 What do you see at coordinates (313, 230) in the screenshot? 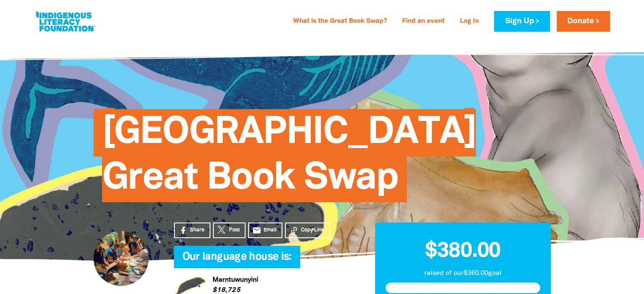
I see `span: Copy Link` at bounding box center [313, 230].